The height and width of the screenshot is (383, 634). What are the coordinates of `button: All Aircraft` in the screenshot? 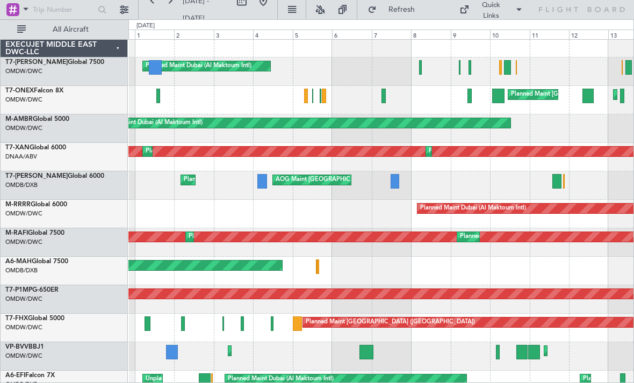 It's located at (64, 30).